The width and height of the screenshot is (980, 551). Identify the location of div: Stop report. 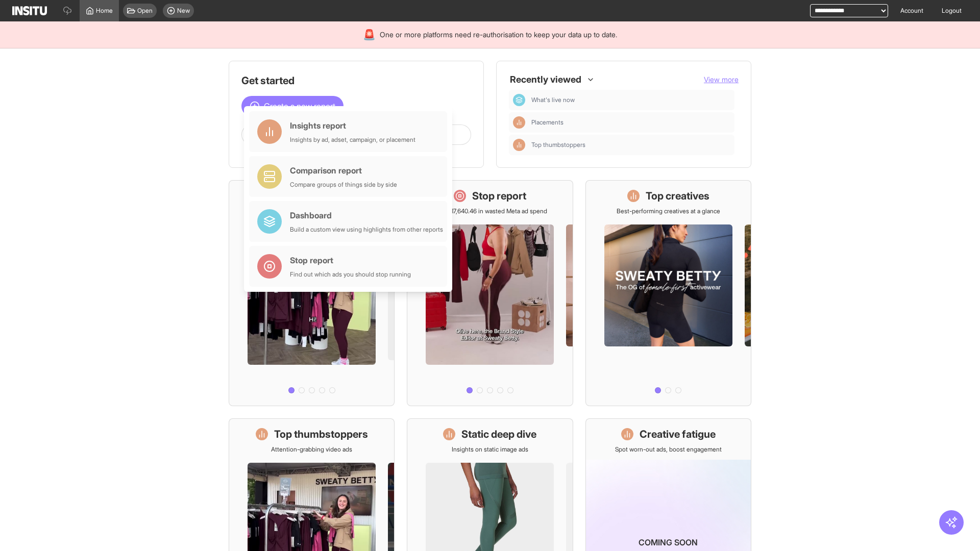
(350, 260).